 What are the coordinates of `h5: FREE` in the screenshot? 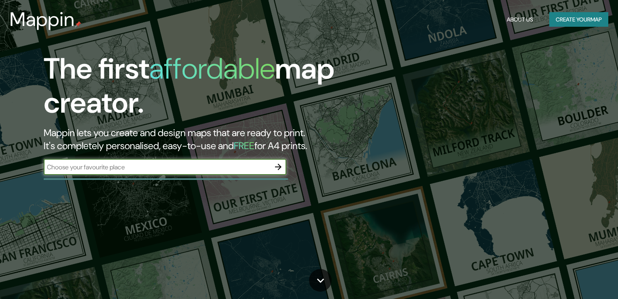 It's located at (244, 145).